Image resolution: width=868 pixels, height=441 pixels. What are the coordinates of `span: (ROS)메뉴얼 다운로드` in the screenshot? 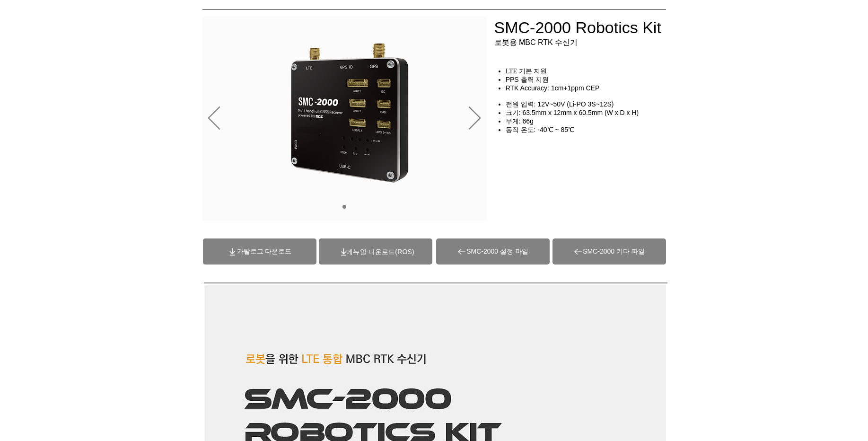 It's located at (380, 252).